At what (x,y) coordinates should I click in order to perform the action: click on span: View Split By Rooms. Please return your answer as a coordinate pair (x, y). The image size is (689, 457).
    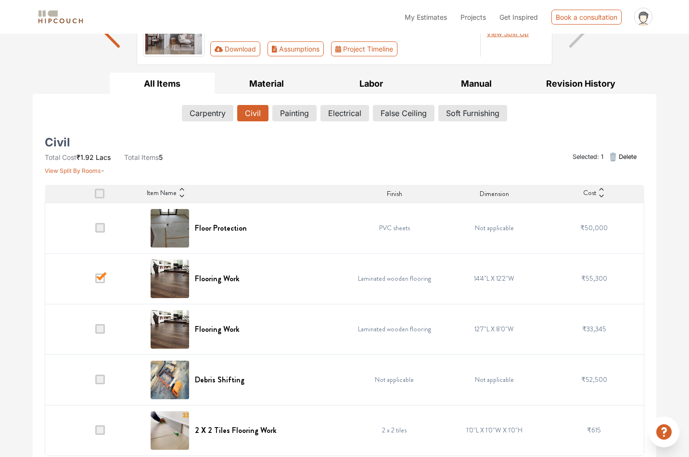
    Looking at the image, I should click on (73, 170).